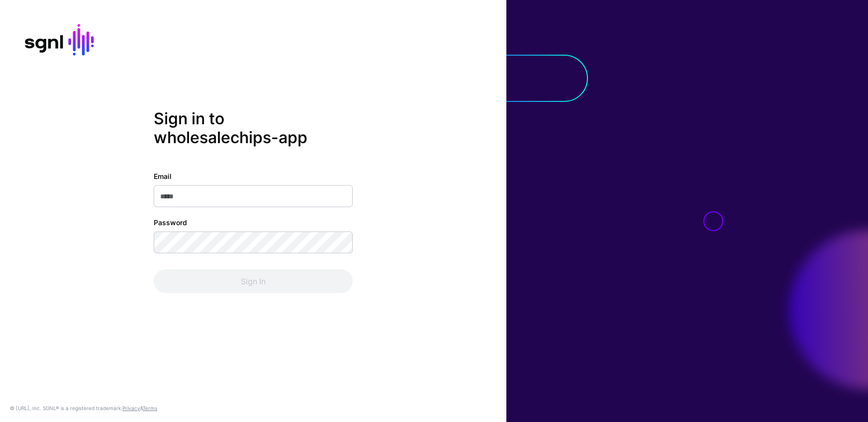 This screenshot has width=868, height=422. What do you see at coordinates (149, 408) in the screenshot?
I see `a: Terms` at bounding box center [149, 408].